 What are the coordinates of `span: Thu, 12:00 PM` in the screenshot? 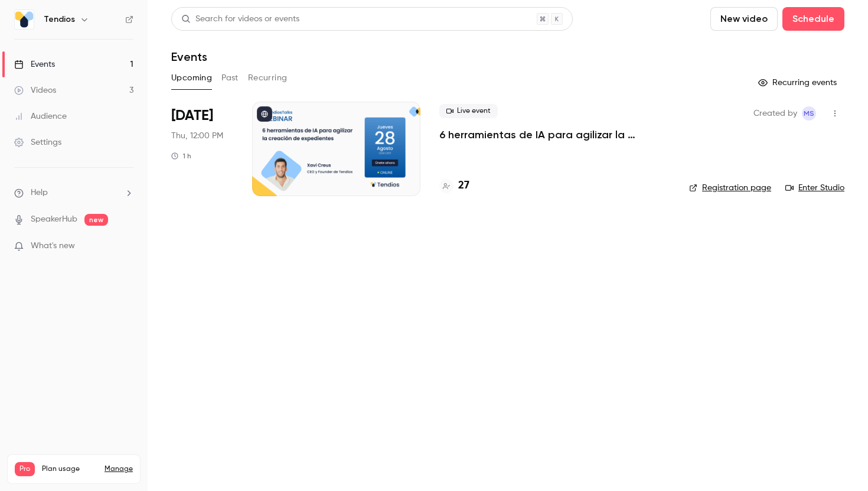 It's located at (197, 135).